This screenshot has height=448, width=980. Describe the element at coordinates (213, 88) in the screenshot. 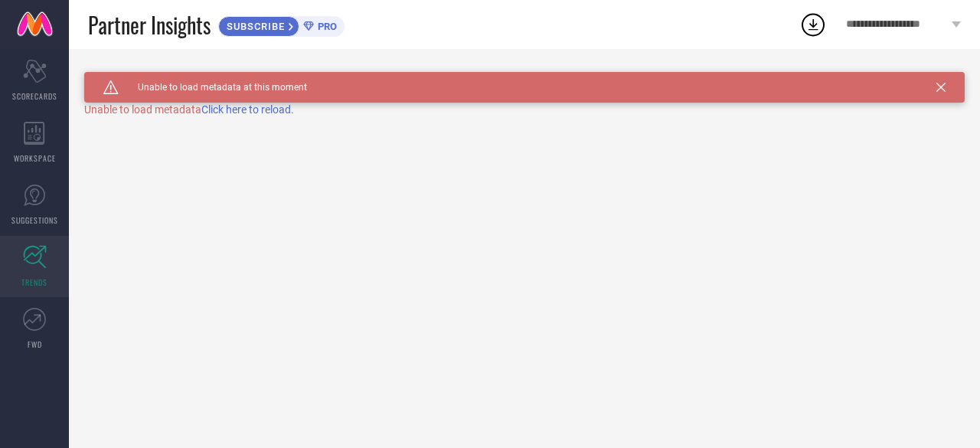

I see `span: Unable to load metadata at this moment` at that location.